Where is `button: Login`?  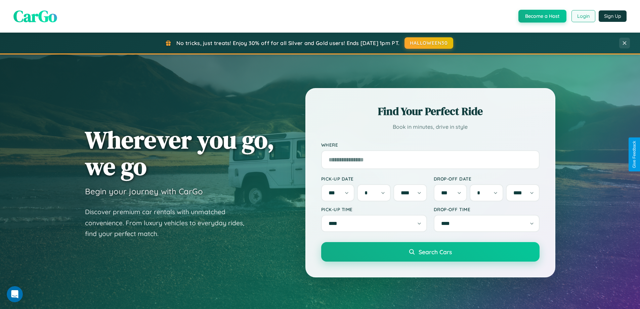 button: Login is located at coordinates (583, 16).